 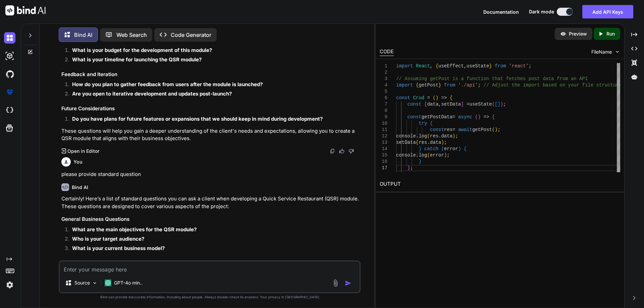 What do you see at coordinates (405, 66) in the screenshot?
I see `span: import` at bounding box center [405, 66].